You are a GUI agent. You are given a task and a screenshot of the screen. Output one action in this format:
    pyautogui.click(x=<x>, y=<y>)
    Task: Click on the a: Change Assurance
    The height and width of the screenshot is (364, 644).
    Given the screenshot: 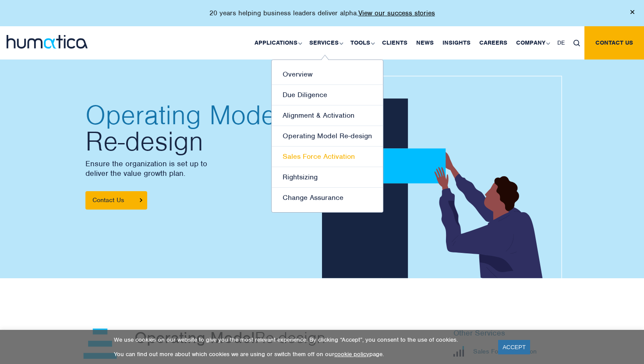 What is the action you would take?
    pyautogui.click(x=327, y=198)
    